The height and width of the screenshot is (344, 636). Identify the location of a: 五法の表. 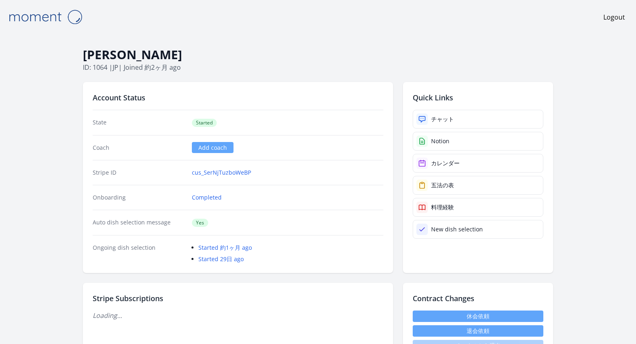
(478, 185).